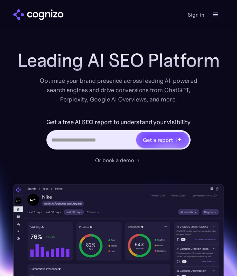  What do you see at coordinates (118, 122) in the screenshot?
I see `label: Get a free AI SEO report to understand your visibility` at bounding box center [118, 122].